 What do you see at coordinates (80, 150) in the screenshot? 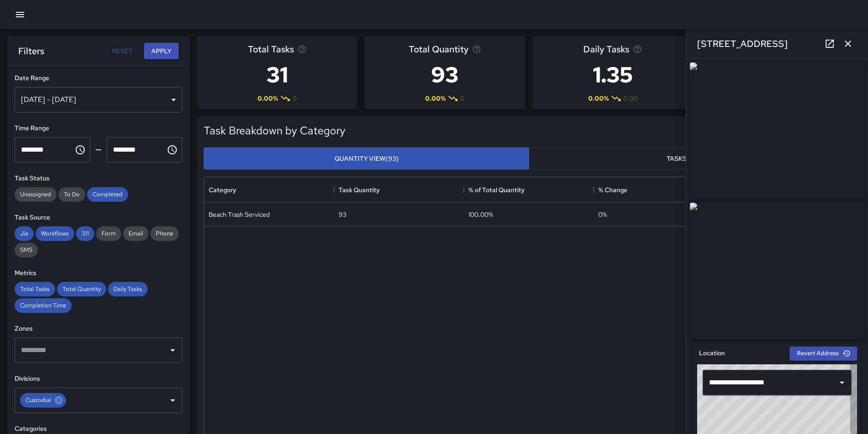
I see `button: Choose time, selected time is 12:00 AM` at bounding box center [80, 150].